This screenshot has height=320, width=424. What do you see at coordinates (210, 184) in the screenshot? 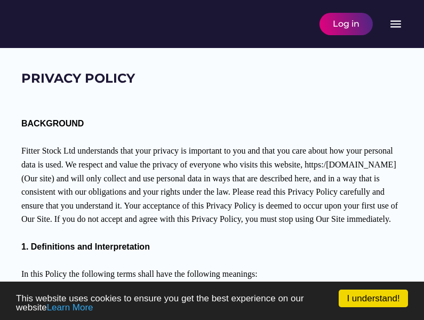
I see `font: Fitter Stock Ltd understands that your privacy is important to you and that you care about how yo...` at bounding box center [210, 184].